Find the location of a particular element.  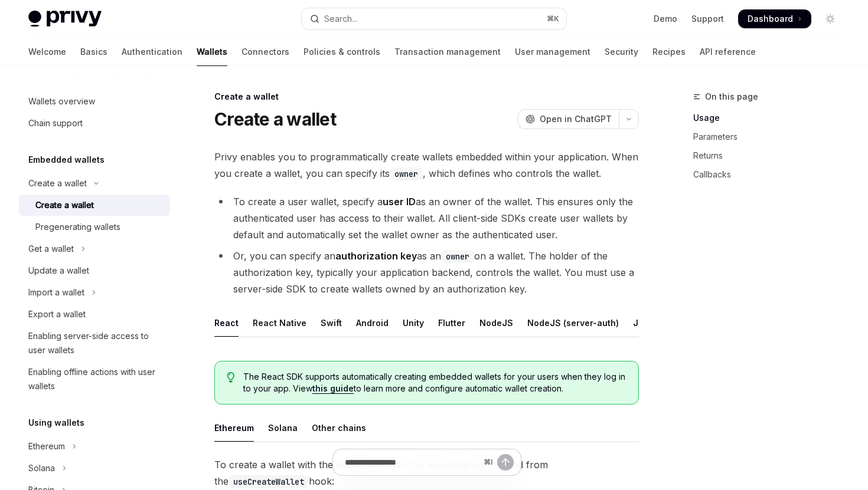

input: Ask a question... is located at coordinates (411, 462).